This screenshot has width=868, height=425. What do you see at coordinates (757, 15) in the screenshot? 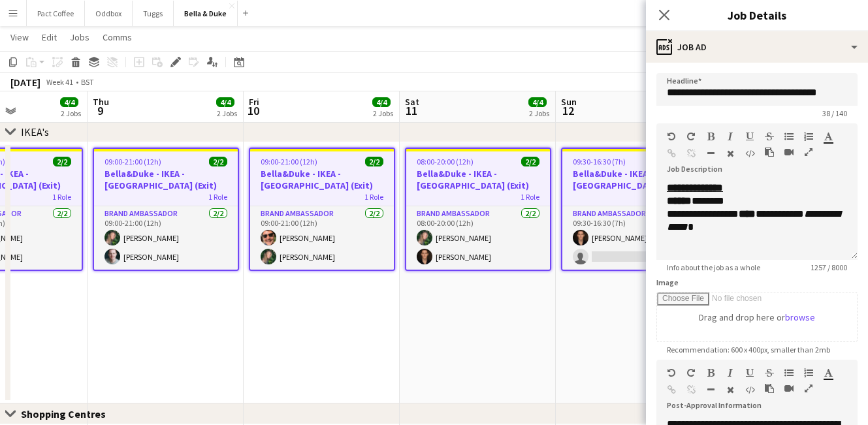
I see `h3: Job Details` at bounding box center [757, 15].